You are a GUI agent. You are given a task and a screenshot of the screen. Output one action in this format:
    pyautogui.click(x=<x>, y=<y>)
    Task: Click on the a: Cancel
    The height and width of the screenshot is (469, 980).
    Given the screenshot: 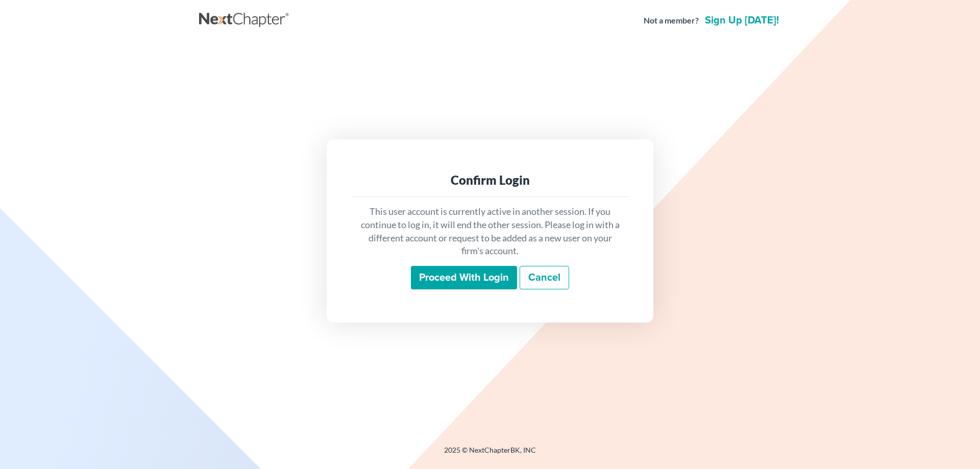 What is the action you would take?
    pyautogui.click(x=544, y=278)
    